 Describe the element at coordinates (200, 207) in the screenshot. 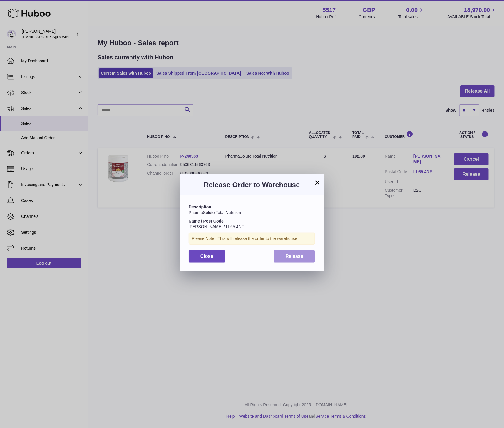

I see `strong: Description` at that location.